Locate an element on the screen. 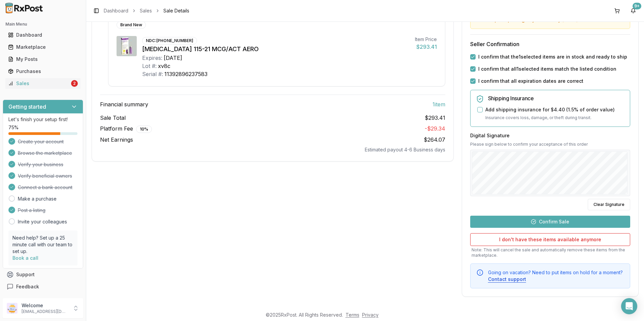 The image size is (644, 321). button: Contact support is located at coordinates (507, 279).